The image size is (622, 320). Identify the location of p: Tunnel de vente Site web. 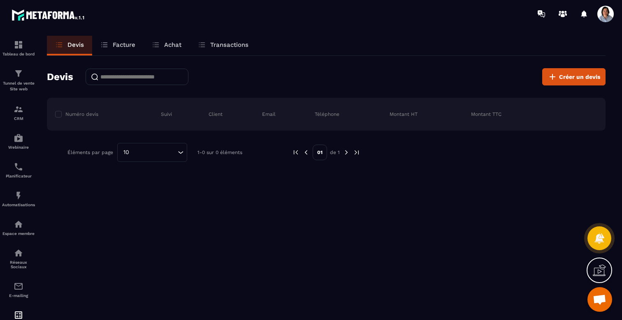
(19, 86).